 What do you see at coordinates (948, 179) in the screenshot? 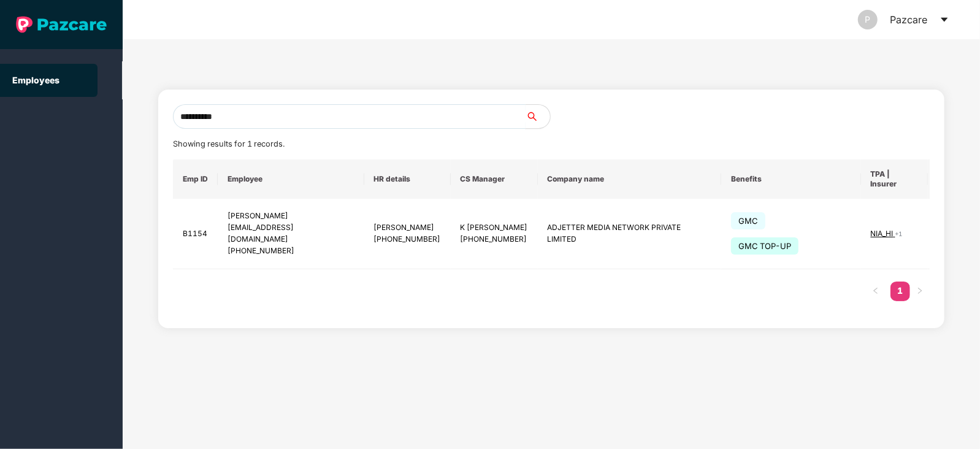
I see `th: More` at bounding box center [948, 179].